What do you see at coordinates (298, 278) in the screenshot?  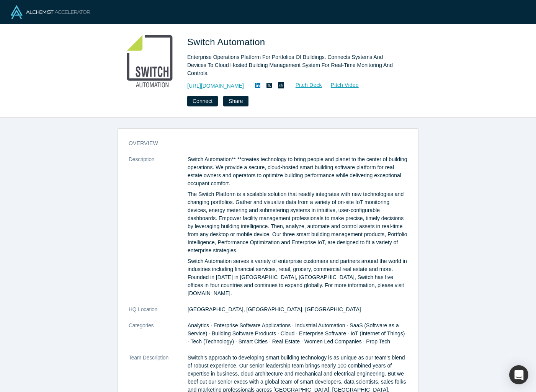 I see `p: Switch Automation serves a variety of enterprise customers and partners around the world in indus...` at bounding box center [298, 278].